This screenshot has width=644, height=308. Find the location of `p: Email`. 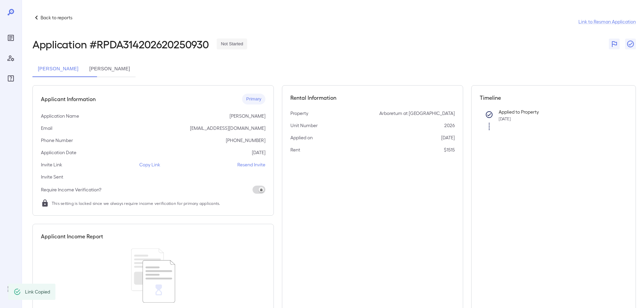

p: Email is located at coordinates (47, 128).